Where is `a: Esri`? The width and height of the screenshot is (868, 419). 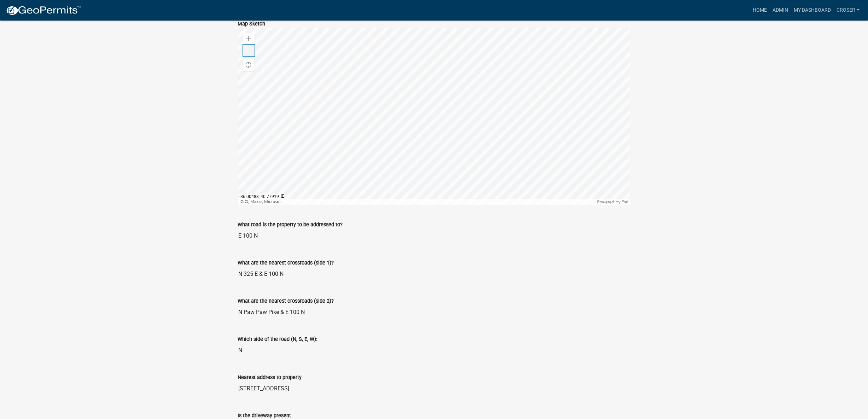
a: Esri is located at coordinates (625, 202).